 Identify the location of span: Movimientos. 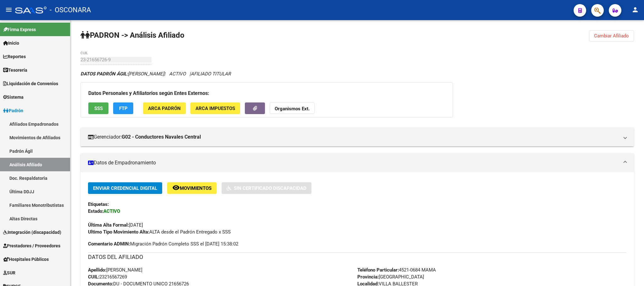
(195, 188).